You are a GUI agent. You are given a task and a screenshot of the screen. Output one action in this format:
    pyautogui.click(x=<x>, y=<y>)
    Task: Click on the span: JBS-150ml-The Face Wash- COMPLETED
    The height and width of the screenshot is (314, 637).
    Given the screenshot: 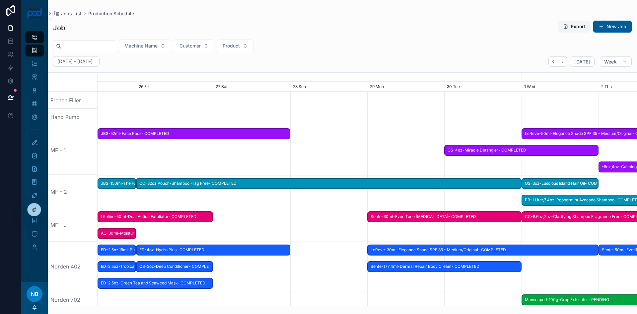 What is the action you would take?
    pyautogui.click(x=117, y=183)
    